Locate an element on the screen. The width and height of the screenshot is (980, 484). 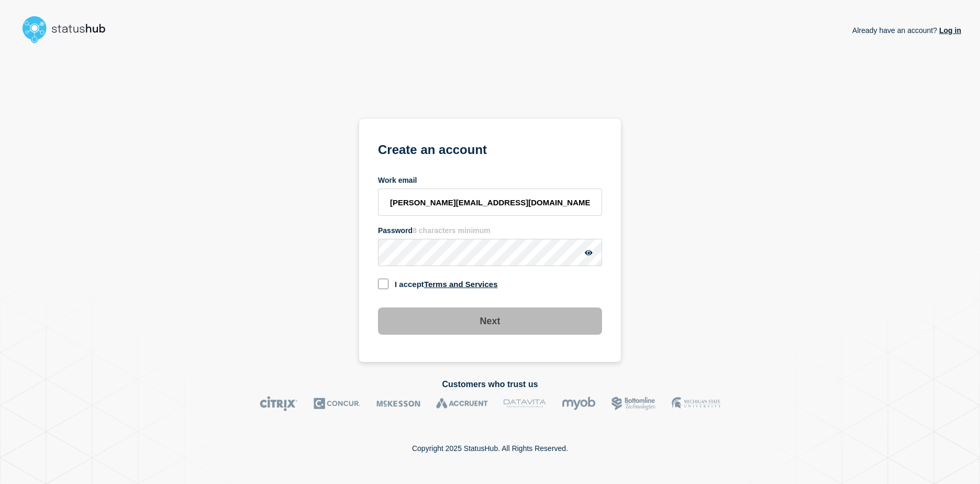
label: Password is located at coordinates (434, 230).